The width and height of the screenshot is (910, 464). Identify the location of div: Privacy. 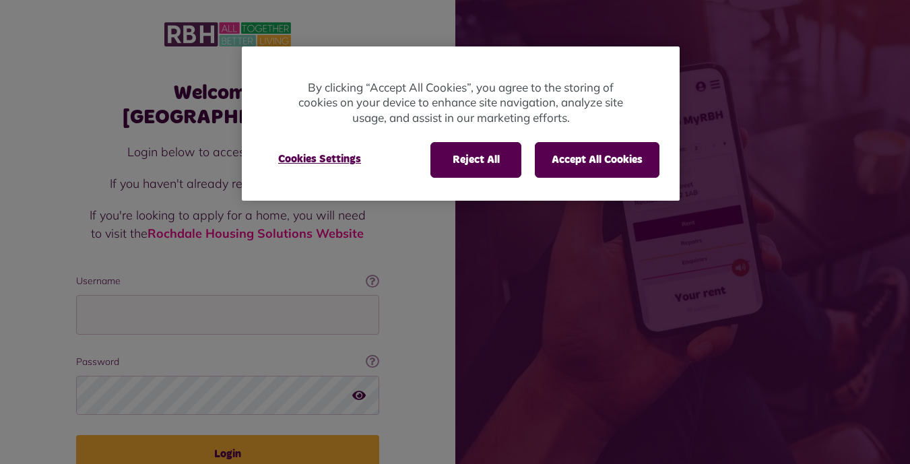
(461, 123).